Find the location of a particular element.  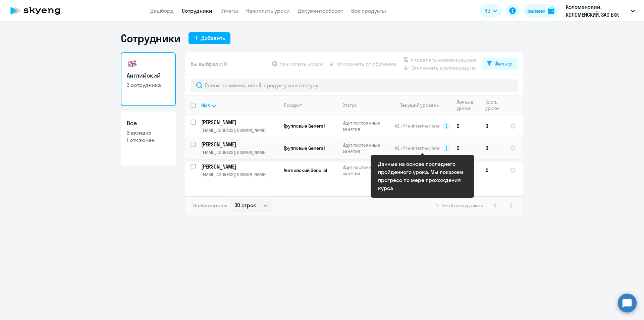

a: Отчеты is located at coordinates (229, 11).